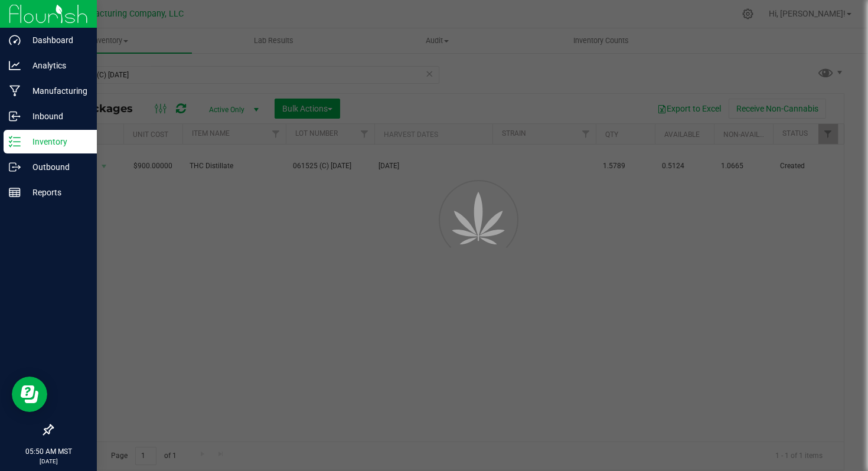  I want to click on inline-svg: Manufacturing, so click(15, 91).